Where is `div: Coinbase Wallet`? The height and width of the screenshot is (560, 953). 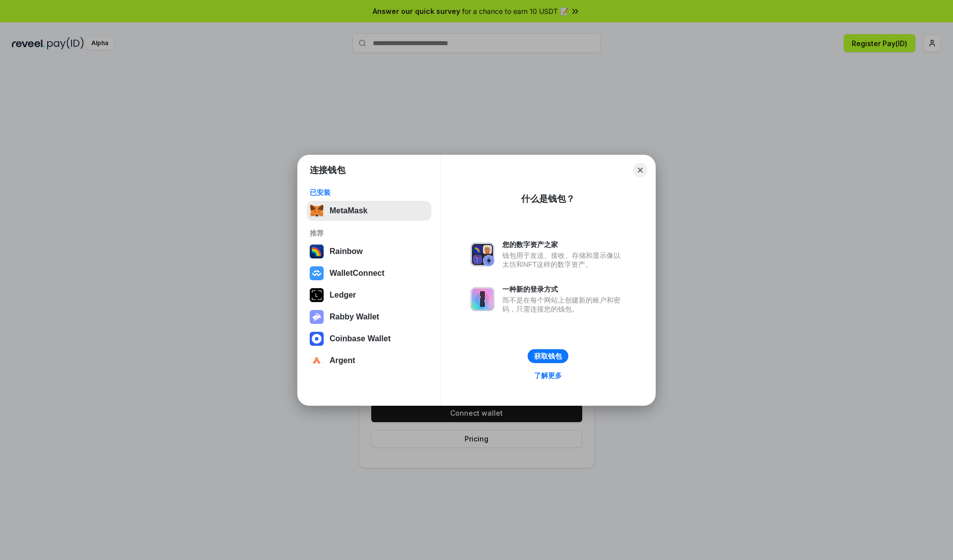 div: Coinbase Wallet is located at coordinates (360, 339).